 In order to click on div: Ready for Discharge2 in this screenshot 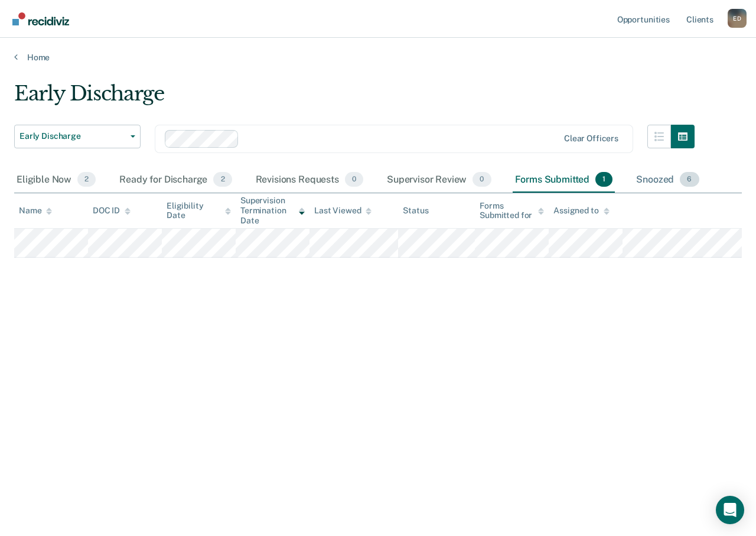, I will do `click(175, 180)`.